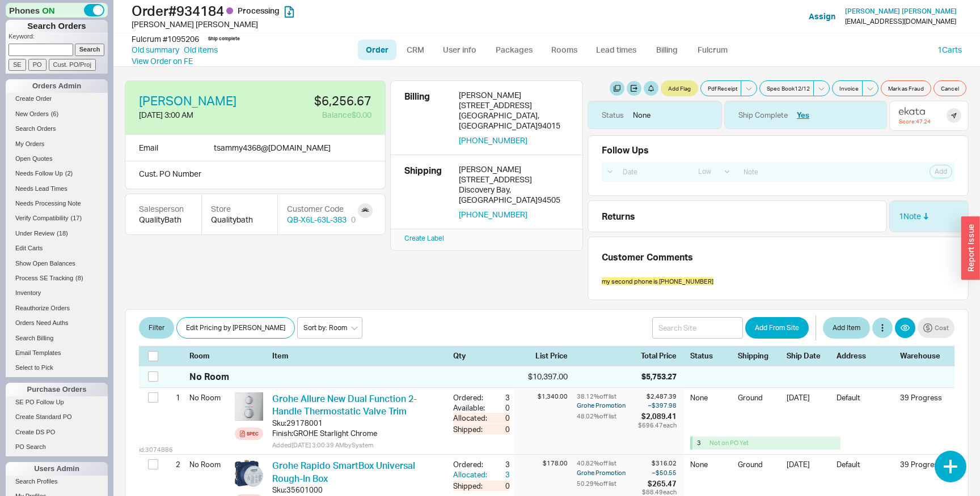 Image resolution: width=980 pixels, height=496 pixels. Describe the element at coordinates (950, 89) in the screenshot. I see `span: Cancel` at that location.